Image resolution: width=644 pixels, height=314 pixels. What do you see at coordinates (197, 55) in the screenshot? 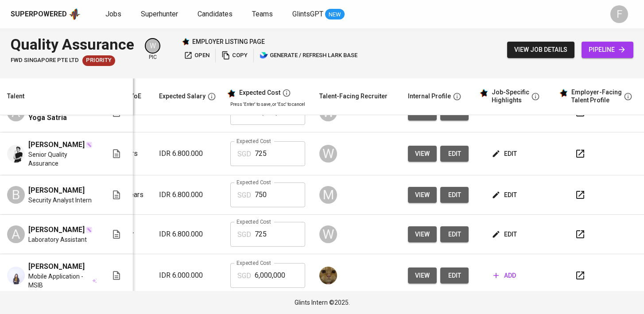
I see `button: open` at bounding box center [197, 55].